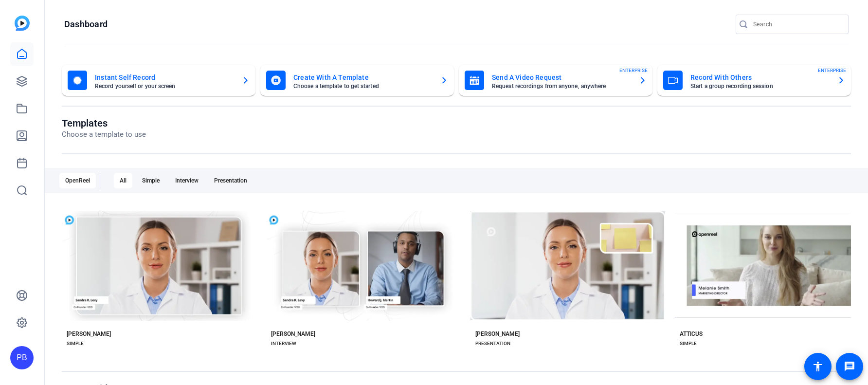 The width and height of the screenshot is (868, 385). What do you see at coordinates (159, 81) in the screenshot?
I see `button: Instant Self RecordRecord yourself or your screen` at bounding box center [159, 81].